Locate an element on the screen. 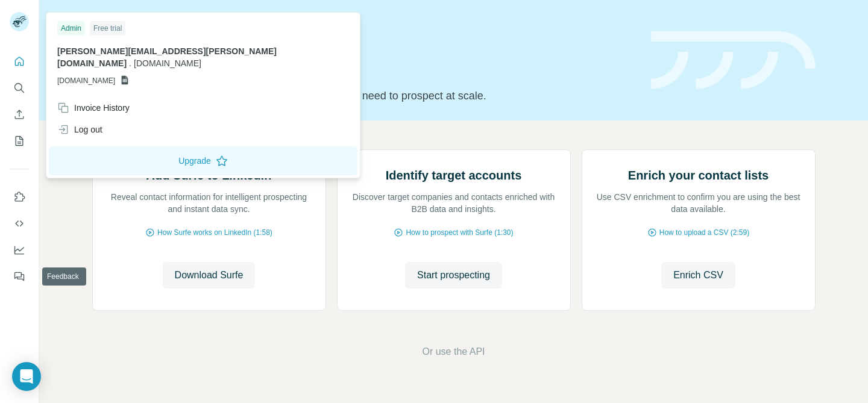 Image resolution: width=868 pixels, height=403 pixels. h2: Identify target accounts is located at coordinates (454, 175).